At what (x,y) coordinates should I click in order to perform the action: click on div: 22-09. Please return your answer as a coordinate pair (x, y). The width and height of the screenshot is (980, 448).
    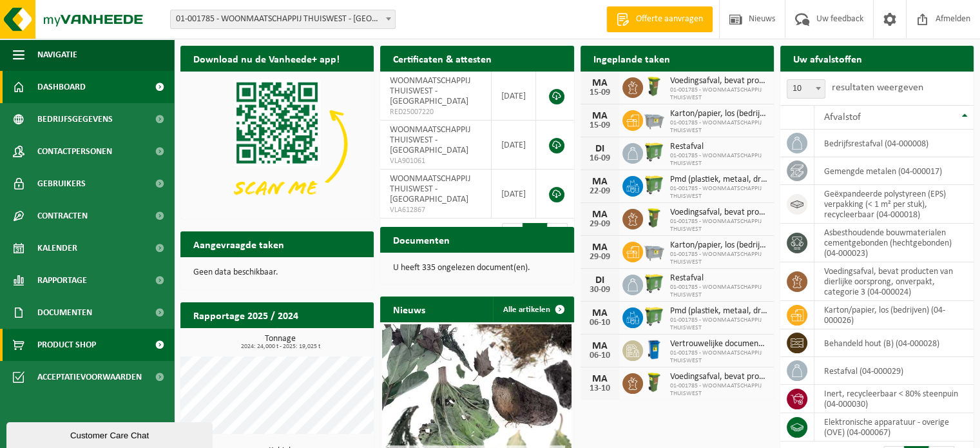
    Looking at the image, I should click on (600, 192).